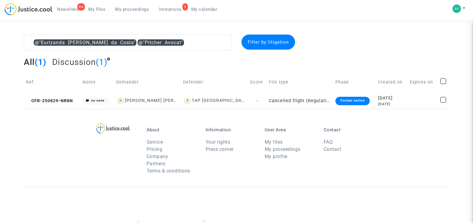 The width and height of the screenshot is (473, 223). What do you see at coordinates (49, 101) in the screenshot?
I see `span: CFR-250829-NR8N` at bounding box center [49, 101].